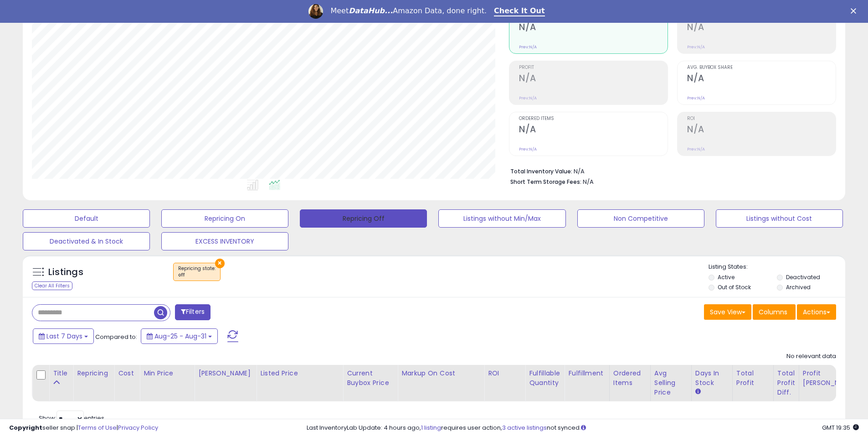  Describe the element at coordinates (441, 373) in the screenshot. I see `div: Markup on Cost` at that location.